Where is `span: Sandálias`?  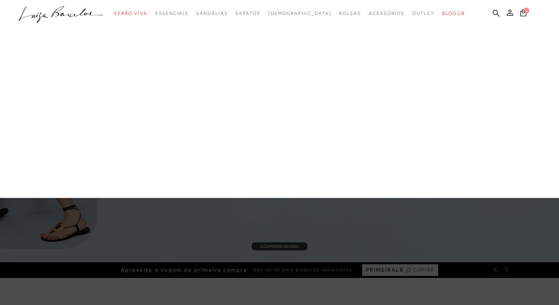
span: Sandálias is located at coordinates (212, 13).